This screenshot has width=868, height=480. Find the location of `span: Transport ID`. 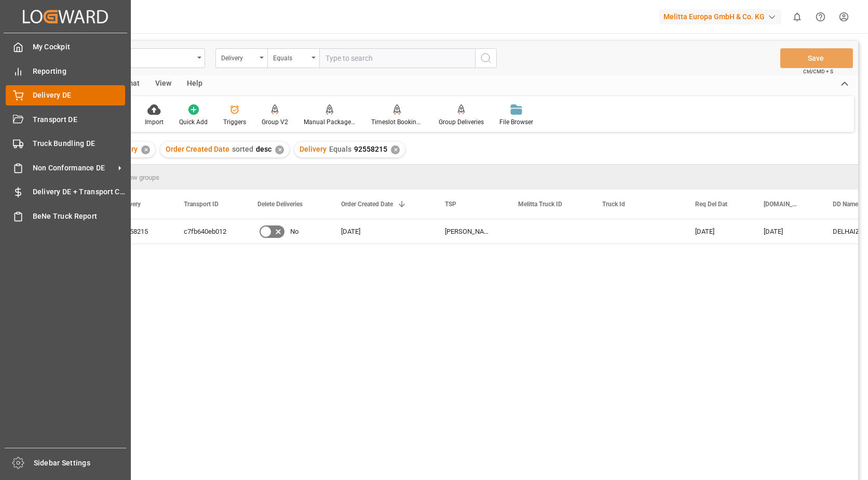

span: Transport ID is located at coordinates (201, 204).